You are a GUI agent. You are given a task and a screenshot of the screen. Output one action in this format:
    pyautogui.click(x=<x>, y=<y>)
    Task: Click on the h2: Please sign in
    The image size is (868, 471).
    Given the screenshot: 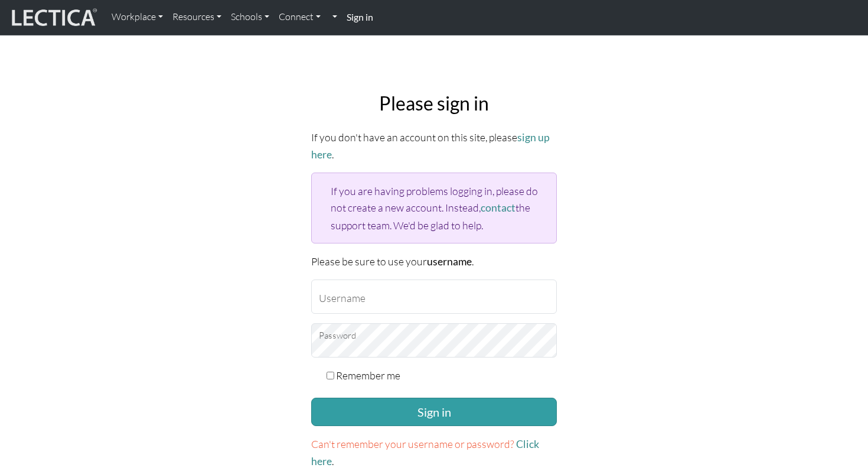 What is the action you would take?
    pyautogui.click(x=434, y=104)
    